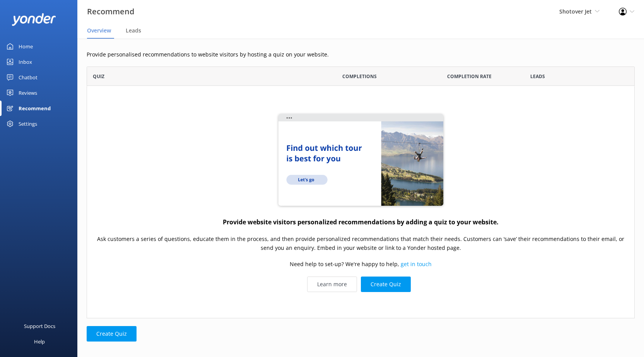  I want to click on a: Learn more, so click(332, 284).